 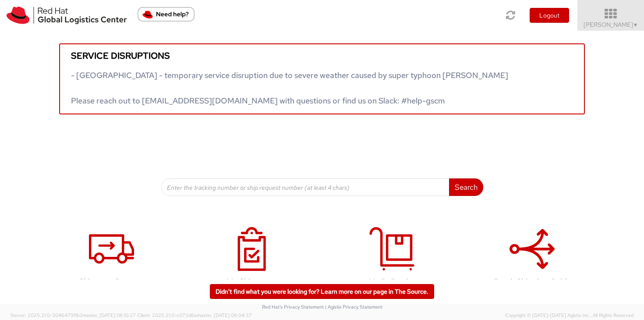 What do you see at coordinates (293, 307) in the screenshot?
I see `a: Red Hat's Privacy Statement` at bounding box center [293, 307].